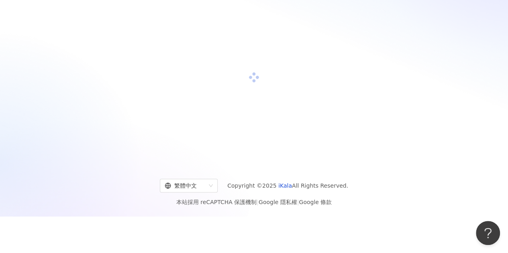  What do you see at coordinates (287, 186) in the screenshot?
I see `span: Copyright © 2025 All Rights Reserved.` at bounding box center [287, 186].